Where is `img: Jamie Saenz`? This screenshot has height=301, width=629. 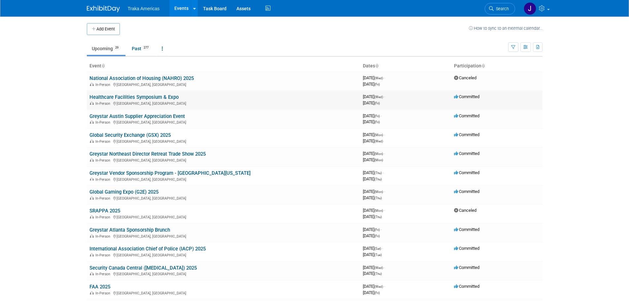 img: Jamie Saenz is located at coordinates (530, 9).